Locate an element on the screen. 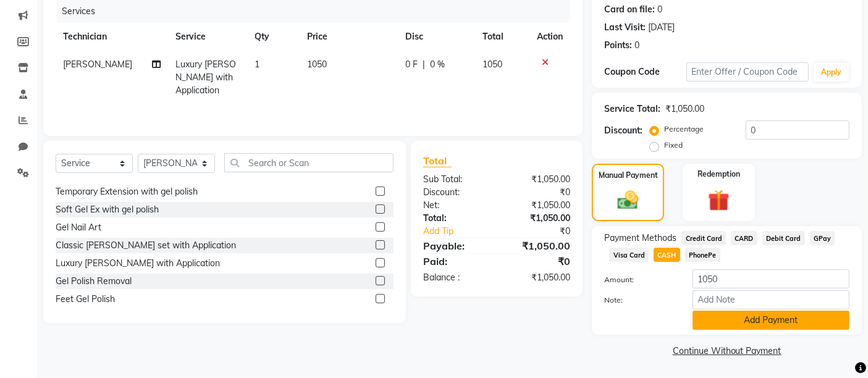  div: Temporary Extension with gel polish is located at coordinates (127, 192).